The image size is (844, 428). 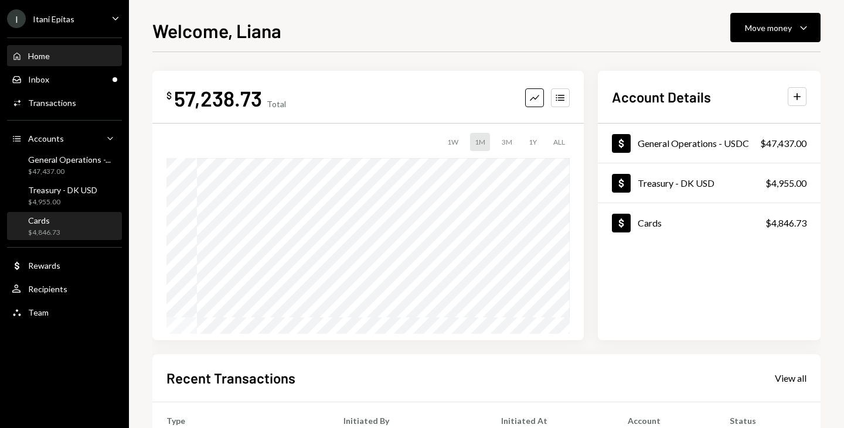 What do you see at coordinates (64, 138) in the screenshot?
I see `a: Accounts` at bounding box center [64, 138].